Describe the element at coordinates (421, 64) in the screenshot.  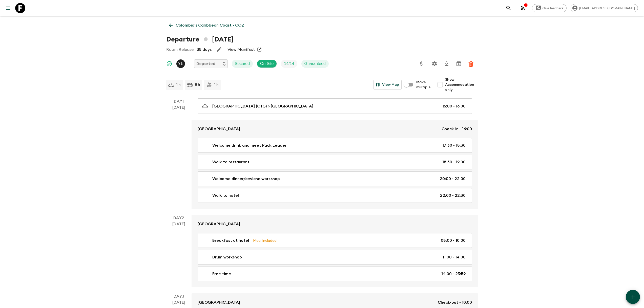
I see `button: Update Price, Early Bird Discount and Costs` at that location.